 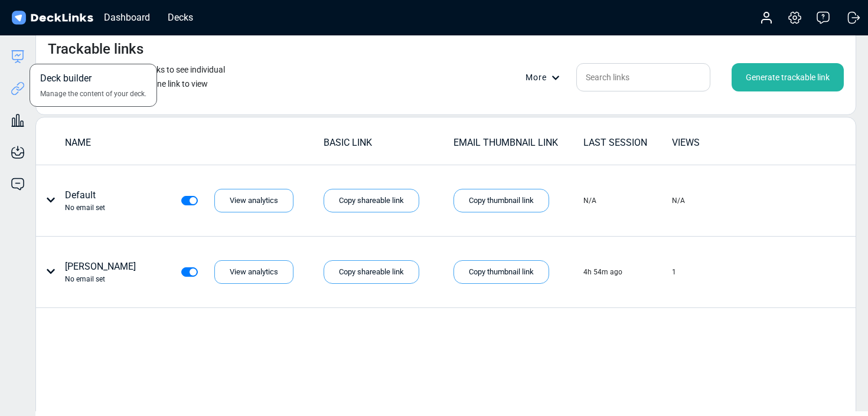 What do you see at coordinates (388, 145) in the screenshot?
I see `td: BASIC LINK` at bounding box center [388, 145].